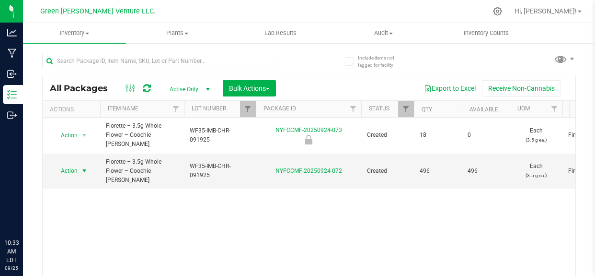  What do you see at coordinates (379, 108) in the screenshot?
I see `a: Status` at bounding box center [379, 108].